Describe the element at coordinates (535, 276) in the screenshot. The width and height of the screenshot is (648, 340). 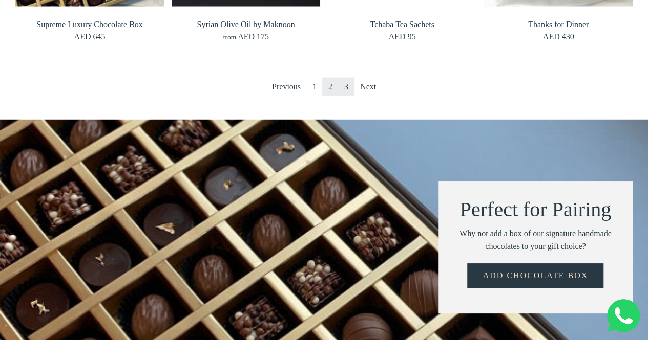
I see `a: Add Chocolate Box` at that location.